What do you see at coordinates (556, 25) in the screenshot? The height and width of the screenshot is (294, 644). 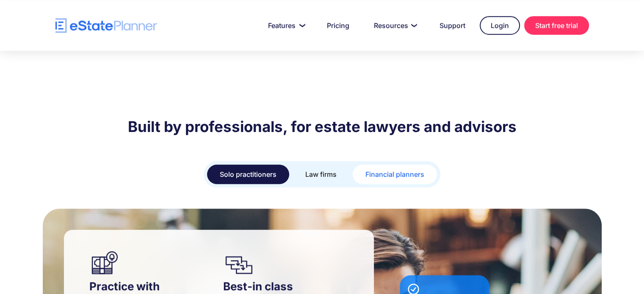 I see `a: Start free trial` at bounding box center [556, 25].